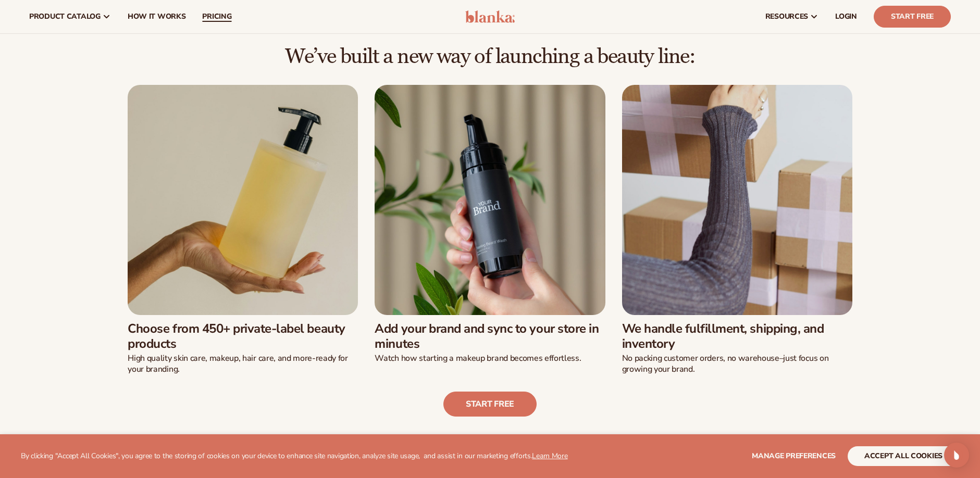  I want to click on h2: We’ve built a new way of launching a beauty line:, so click(490, 57).